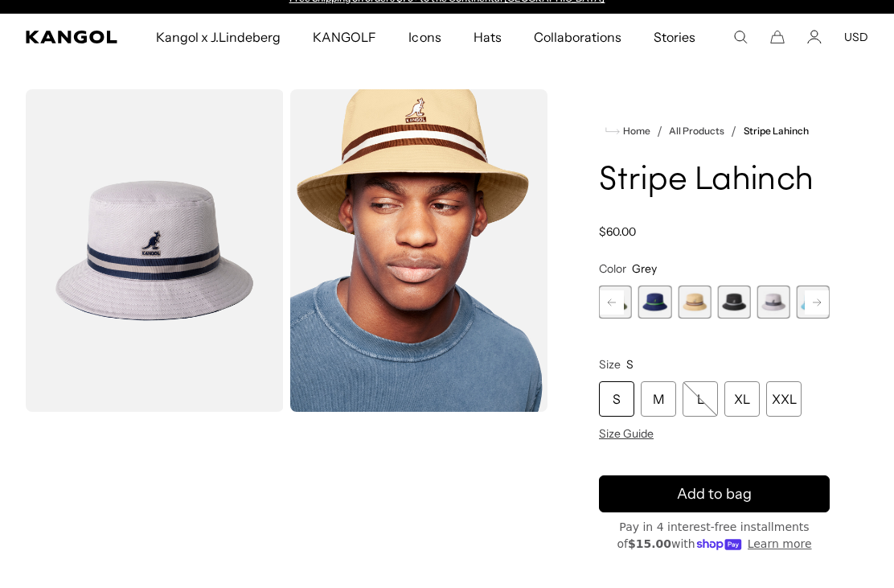  Describe the element at coordinates (424, 37) in the screenshot. I see `span: Icons` at that location.